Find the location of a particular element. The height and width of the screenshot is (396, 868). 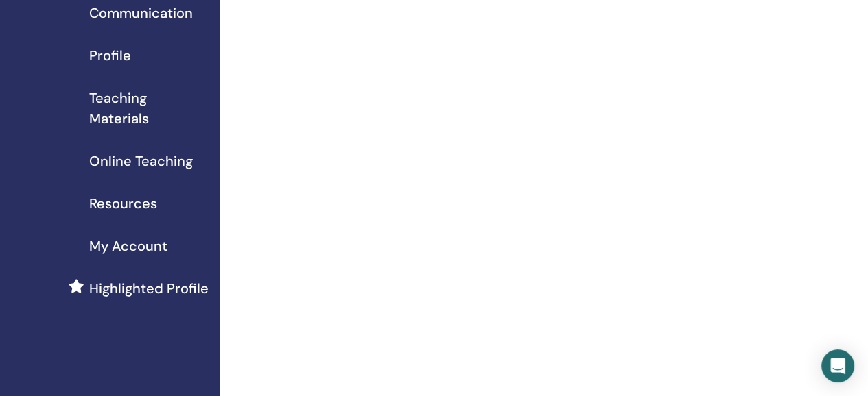

span: Teaching Materials is located at coordinates (149, 108).